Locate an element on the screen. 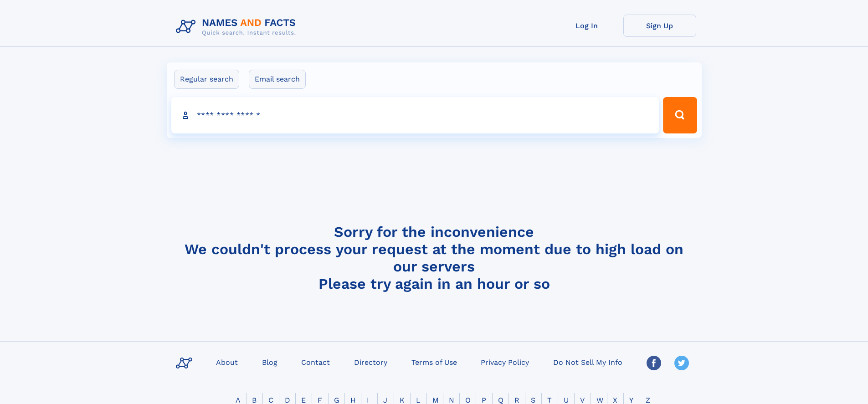  label: Regular search is located at coordinates (207, 79).